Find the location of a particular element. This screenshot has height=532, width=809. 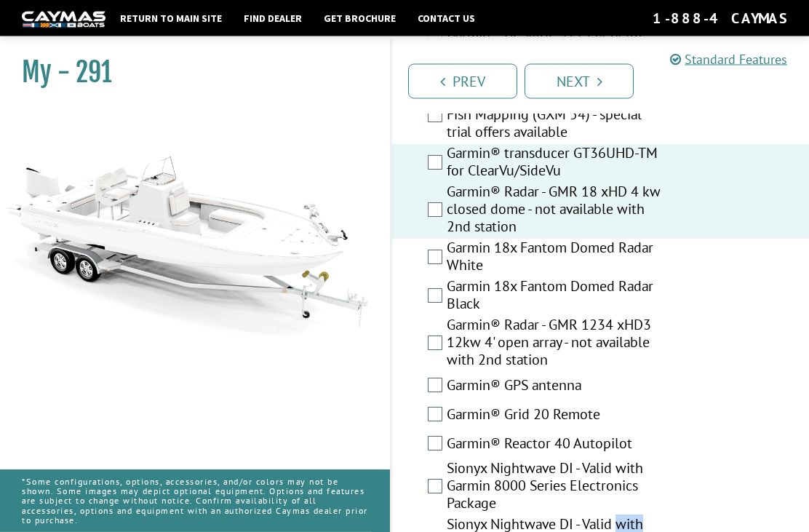

h1: My - 291 is located at coordinates (188, 72).